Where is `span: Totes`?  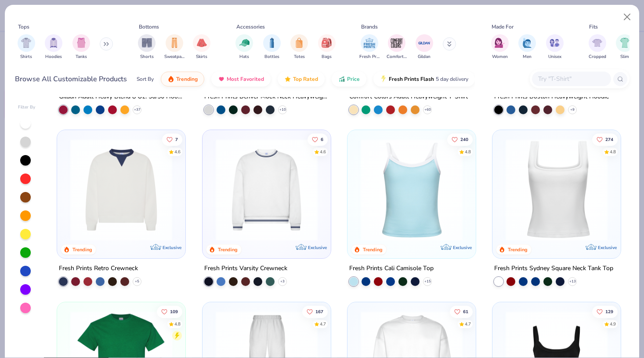 span: Totes is located at coordinates (299, 57).